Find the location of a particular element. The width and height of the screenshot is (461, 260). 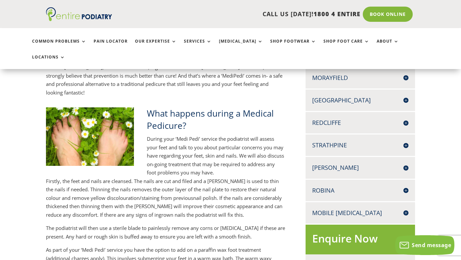

p: During your ‘Medi Pedi’ service the podiatrist will assess your feet and talk to you about partic... is located at coordinates (216, 156).